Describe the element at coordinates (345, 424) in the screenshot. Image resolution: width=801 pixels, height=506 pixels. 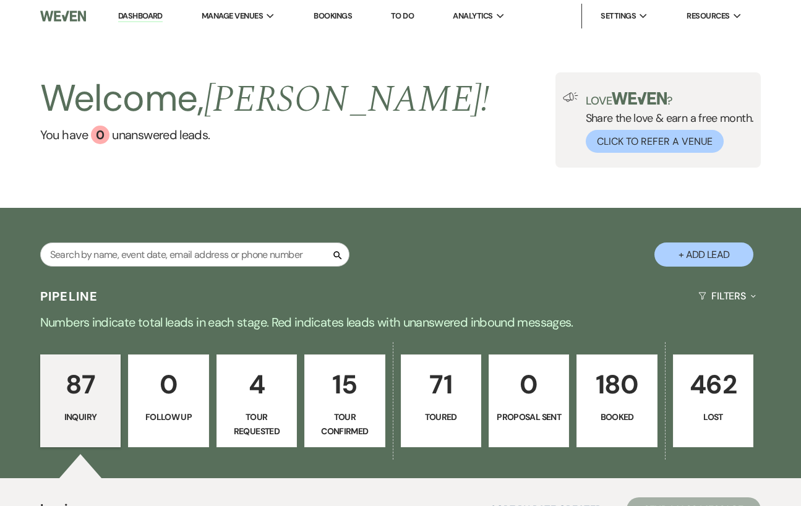
I see `p: Tour Confirmed` at that location.